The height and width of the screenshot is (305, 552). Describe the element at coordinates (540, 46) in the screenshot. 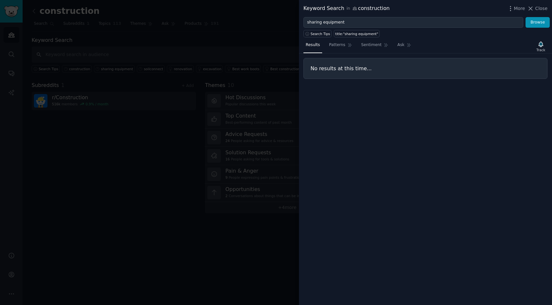

I see `button: Track` at that location.